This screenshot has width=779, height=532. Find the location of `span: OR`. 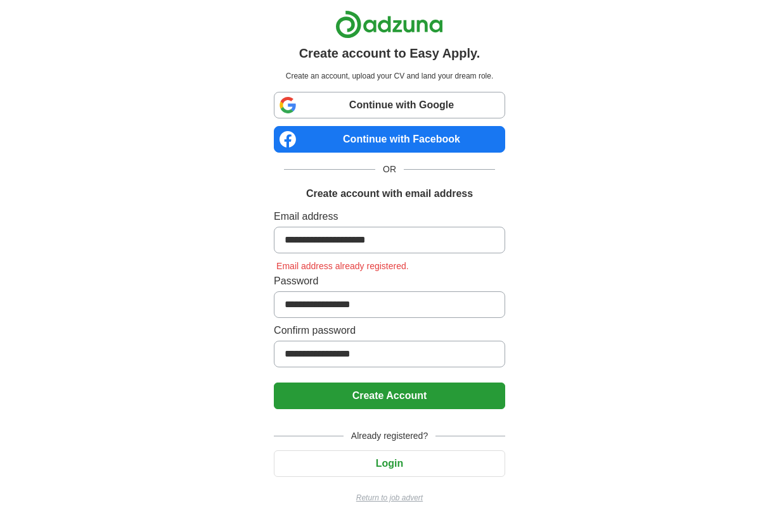

span: OR is located at coordinates (389, 169).